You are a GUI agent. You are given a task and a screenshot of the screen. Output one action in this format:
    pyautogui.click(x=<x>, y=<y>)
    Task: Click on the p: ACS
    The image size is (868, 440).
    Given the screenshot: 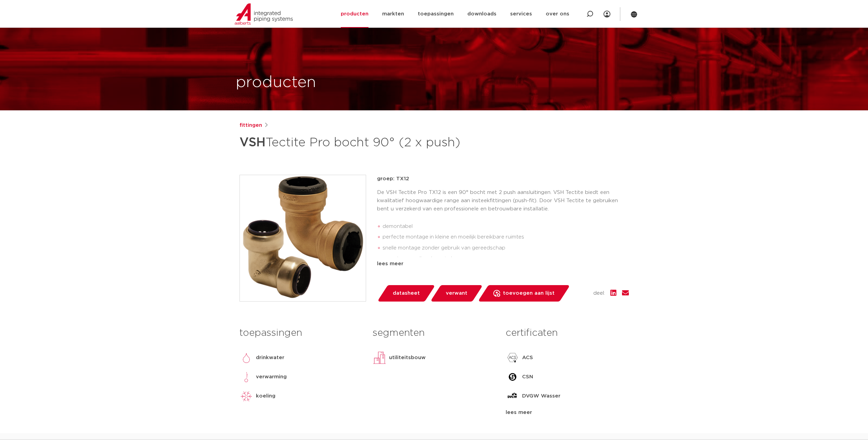 What is the action you would take?
    pyautogui.click(x=528, y=358)
    